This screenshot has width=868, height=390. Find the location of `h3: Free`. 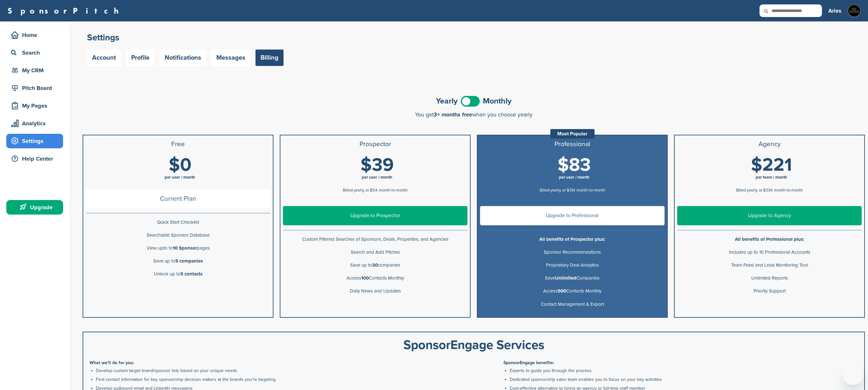

h3: Free is located at coordinates (178, 144).